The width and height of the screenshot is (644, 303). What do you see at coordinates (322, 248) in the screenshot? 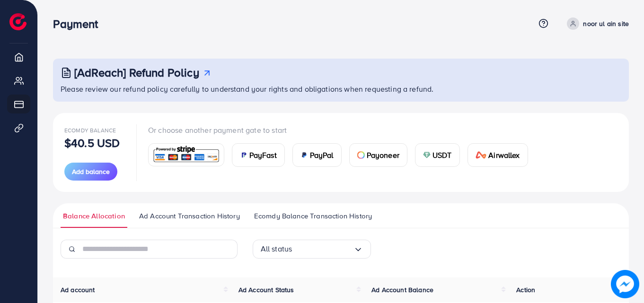
I see `input: Search for option` at bounding box center [322, 248].